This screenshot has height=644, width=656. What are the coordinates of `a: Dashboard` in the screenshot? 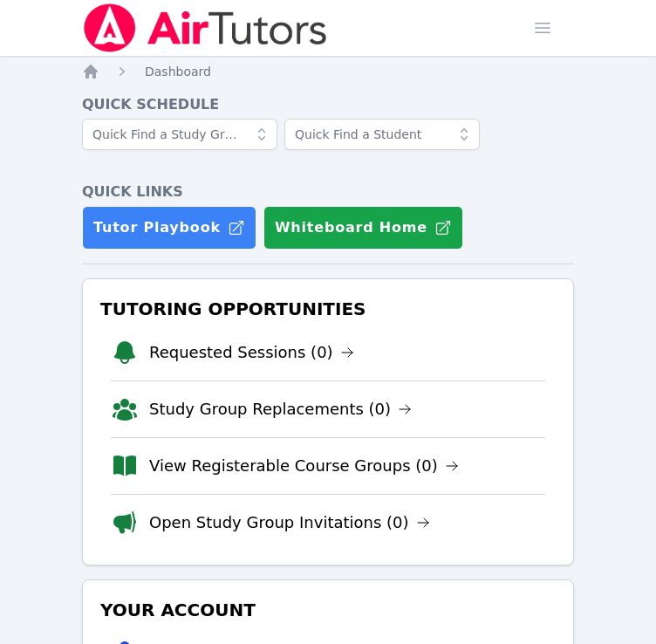 It's located at (178, 72).